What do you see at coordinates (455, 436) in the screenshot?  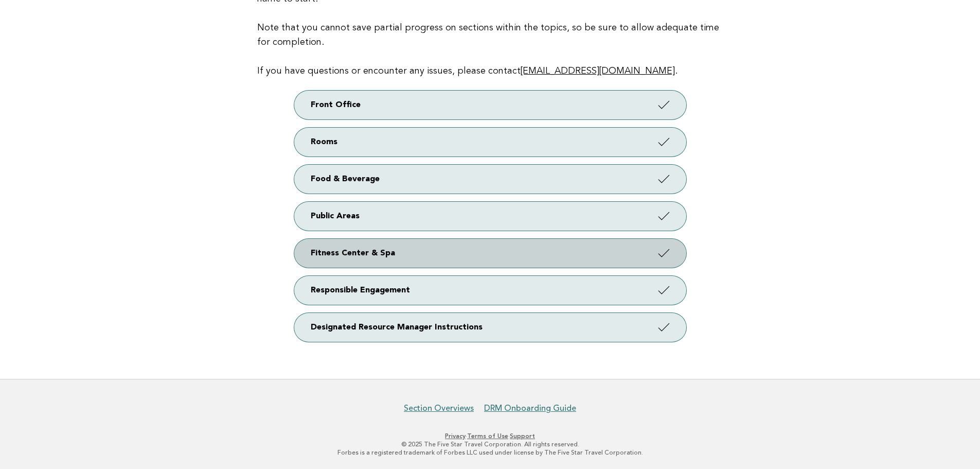 I see `a: Privacy` at bounding box center [455, 436].